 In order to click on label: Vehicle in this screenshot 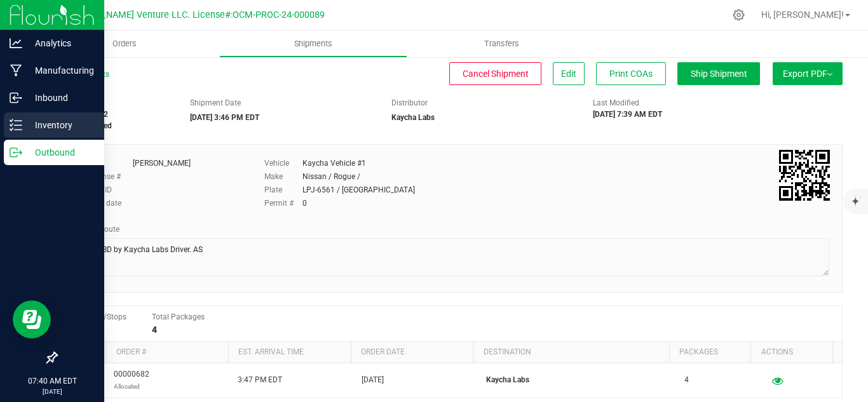, I will do `click(284, 163)`.